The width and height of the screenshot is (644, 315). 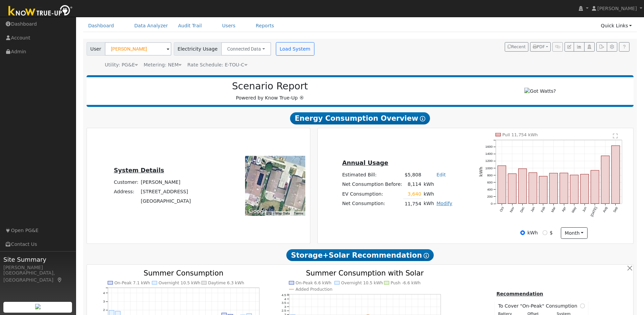 I want to click on text: Push -6.6 kWh, so click(x=406, y=283).